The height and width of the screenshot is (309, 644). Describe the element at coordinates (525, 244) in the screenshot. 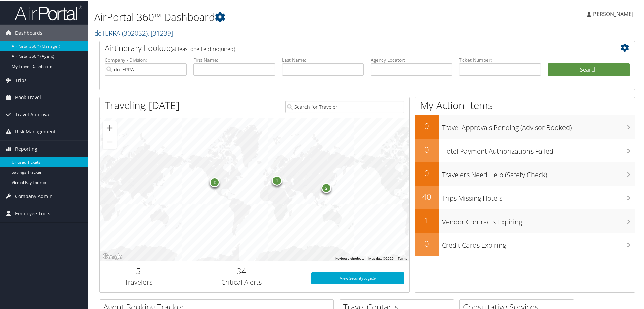

I see `a: 0Credit Cards Expiring` at that location.